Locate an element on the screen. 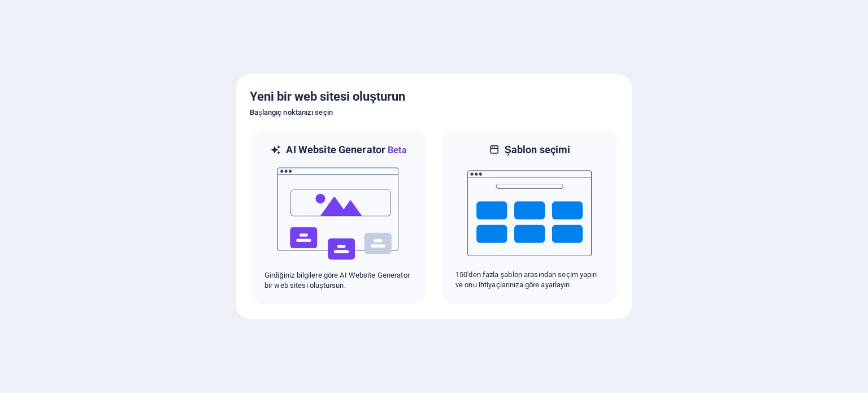  h6: Şablon seçimi is located at coordinates (538, 150).